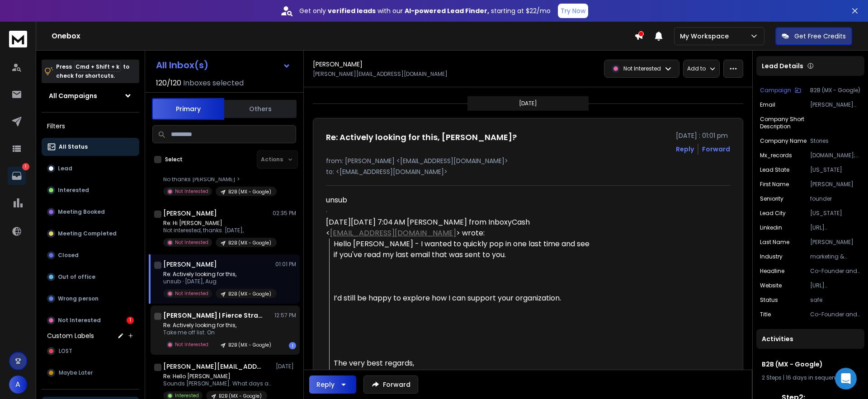 The image size is (868, 399). What do you see at coordinates (214, 83) in the screenshot?
I see `h3: Inboxes selected` at bounding box center [214, 83].